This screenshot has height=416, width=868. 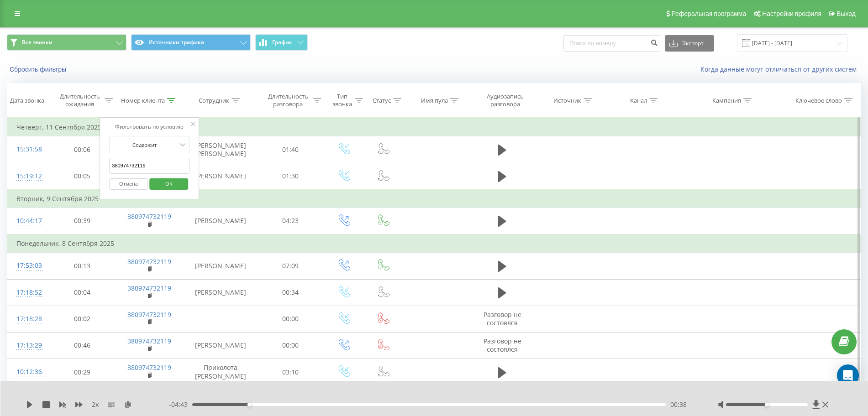 What do you see at coordinates (792, 14) in the screenshot?
I see `span: Настройки профиля` at bounding box center [792, 14].